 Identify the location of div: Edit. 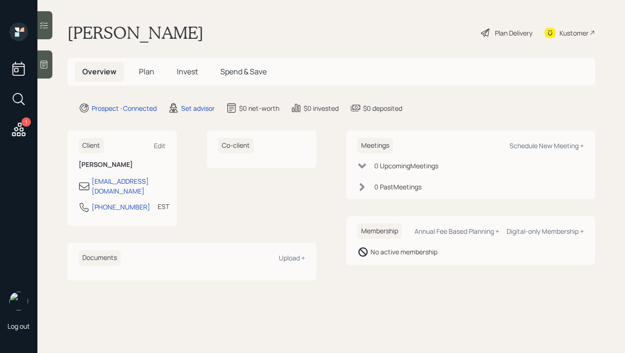
(160, 146).